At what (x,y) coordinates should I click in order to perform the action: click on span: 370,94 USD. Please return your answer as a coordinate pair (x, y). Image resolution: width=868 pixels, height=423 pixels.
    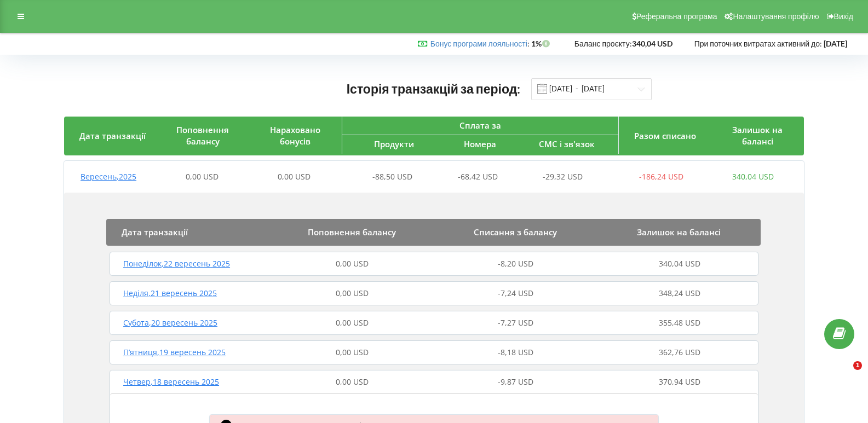
    Looking at the image, I should click on (680, 382).